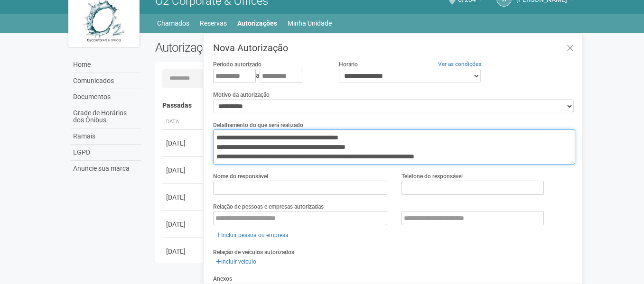 The width and height of the screenshot is (644, 284). What do you see at coordinates (269, 76) in the screenshot?
I see `div: a` at bounding box center [269, 76].